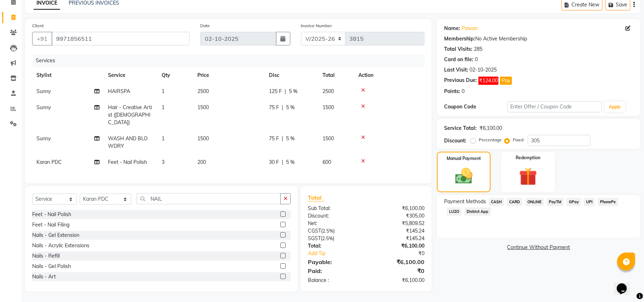  I want to click on button: Apply, so click(615, 107).